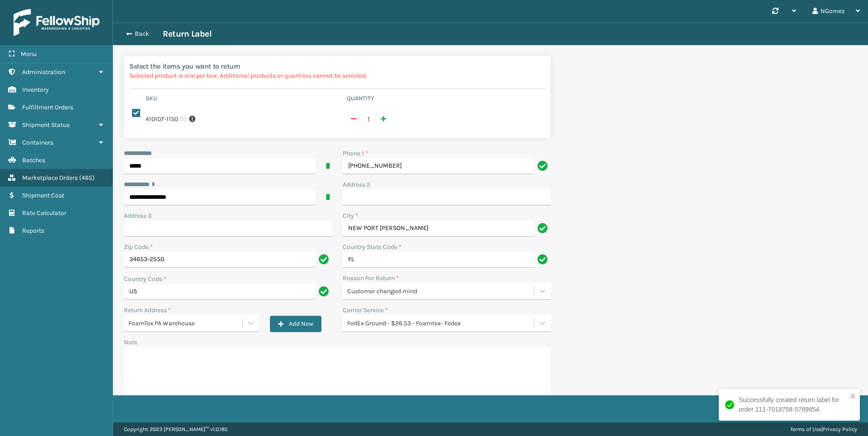 The image size is (868, 436). What do you see at coordinates (56, 23) in the screenshot?
I see `img: logo` at bounding box center [56, 23].